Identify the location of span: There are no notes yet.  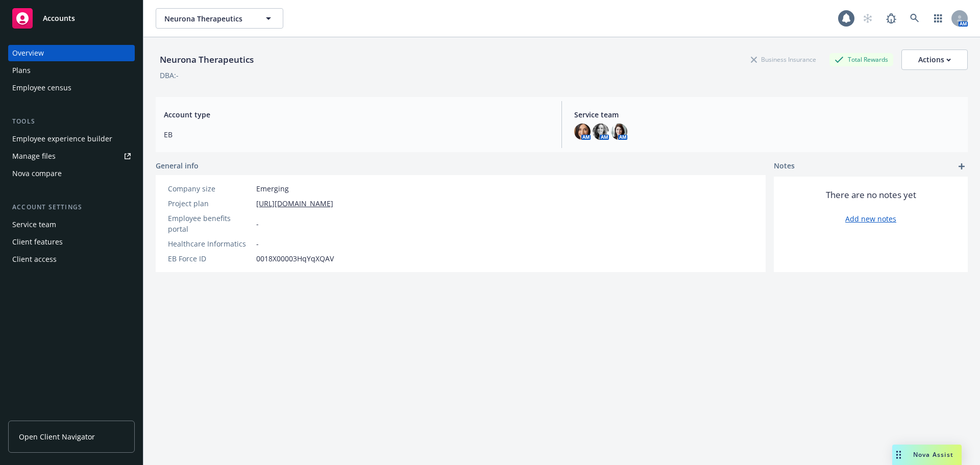
(871, 195).